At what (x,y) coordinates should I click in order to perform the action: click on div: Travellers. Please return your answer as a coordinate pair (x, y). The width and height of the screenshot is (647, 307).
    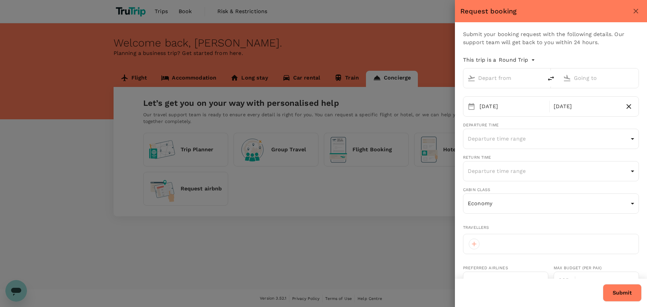
    Looking at the image, I should click on (551, 228).